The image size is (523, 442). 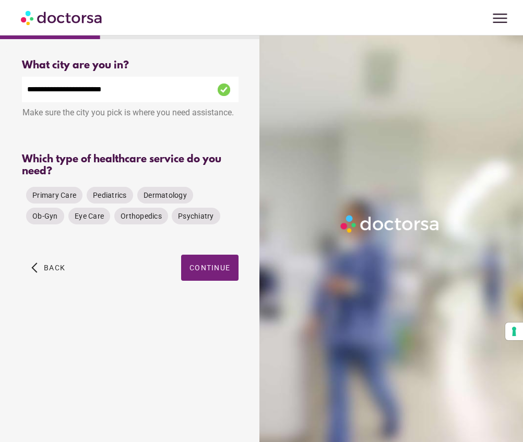 What do you see at coordinates (130, 65) in the screenshot?
I see `div: What city are you in?` at bounding box center [130, 65].